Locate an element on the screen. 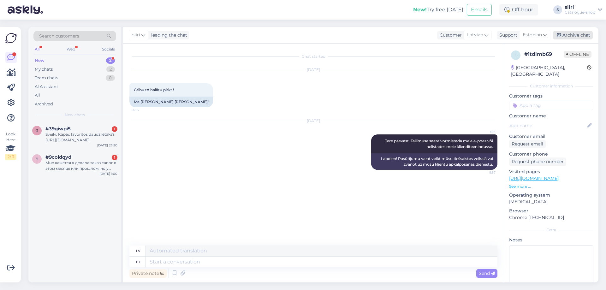 The height and width of the screenshot is (290, 606). div: 0 is located at coordinates (110, 78).